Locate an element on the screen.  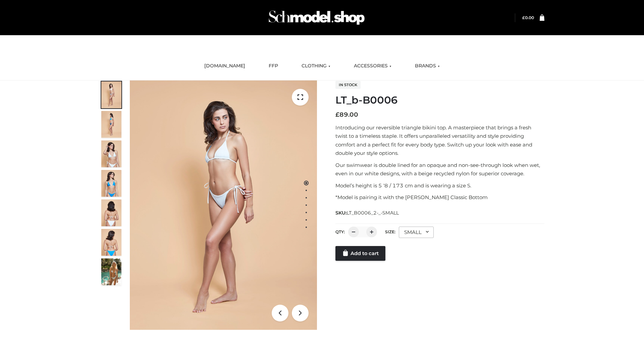
img: ArielClassicBikiniTop_CloudNine_AzureSky_OW114ECO_1 is located at coordinates (223, 205).